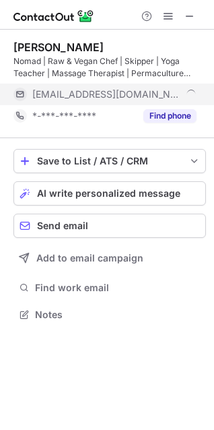 This screenshot has width=214, height=430. What do you see at coordinates (118, 315) in the screenshot?
I see `span: Notes` at bounding box center [118, 315].